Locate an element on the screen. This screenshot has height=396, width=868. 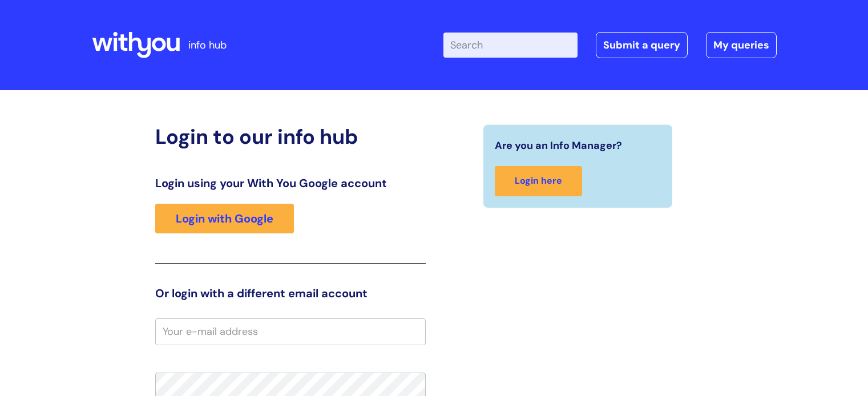
a: Submit a query is located at coordinates (642, 45).